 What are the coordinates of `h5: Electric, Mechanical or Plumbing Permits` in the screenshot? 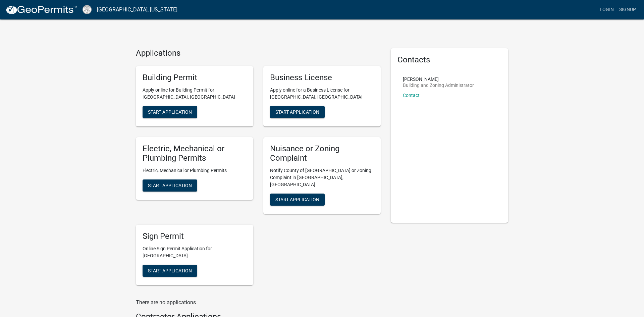 It's located at (194, 154).